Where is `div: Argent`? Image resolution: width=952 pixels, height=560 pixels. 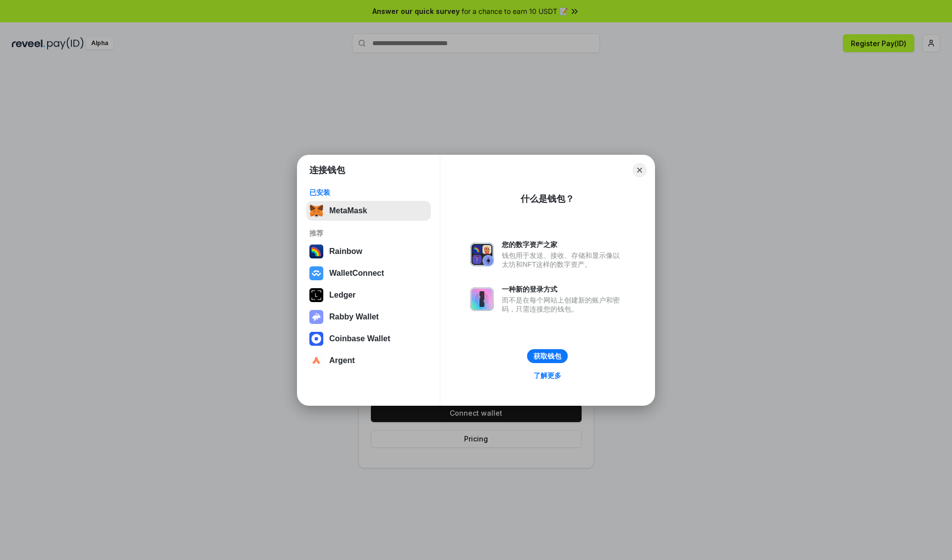 div: Argent is located at coordinates (342, 361).